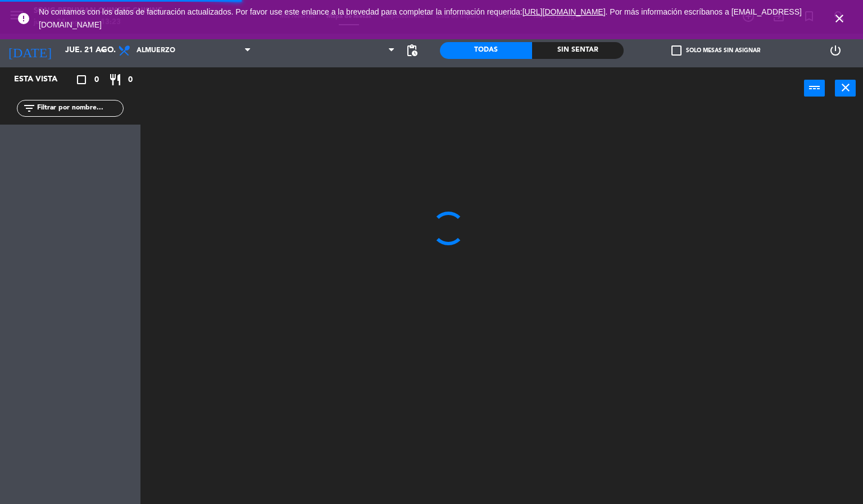 This screenshot has width=863, height=504. What do you see at coordinates (486, 50) in the screenshot?
I see `div: Todas` at bounding box center [486, 50].